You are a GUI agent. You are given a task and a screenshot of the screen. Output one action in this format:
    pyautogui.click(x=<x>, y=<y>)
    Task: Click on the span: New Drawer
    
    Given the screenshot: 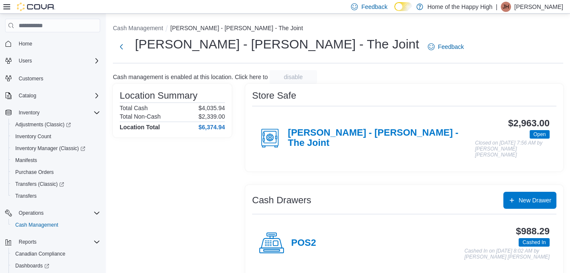 What is the action you would take?
    pyautogui.click(x=535, y=200)
    